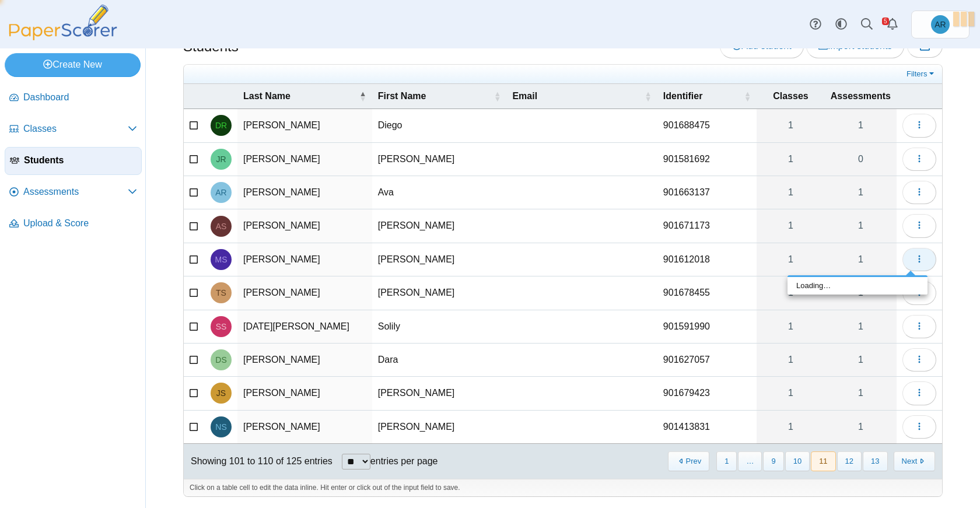 This screenshot has width=980, height=508. I want to click on button: 12, so click(849, 461).